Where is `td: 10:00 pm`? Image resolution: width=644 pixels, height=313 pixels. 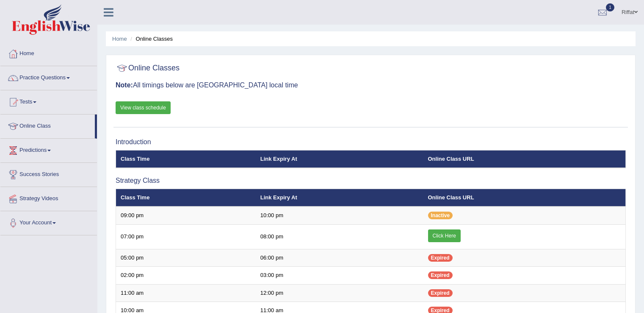 td: 10:00 pm is located at coordinates (340, 215).